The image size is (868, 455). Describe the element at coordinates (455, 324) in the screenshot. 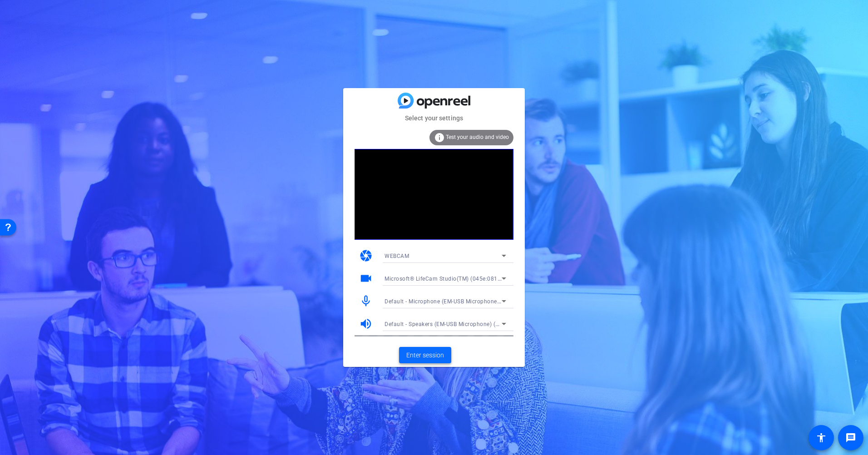

I see `span: Default - Speakers (EM-USB Microphone) (0a73:0024)` at that location.